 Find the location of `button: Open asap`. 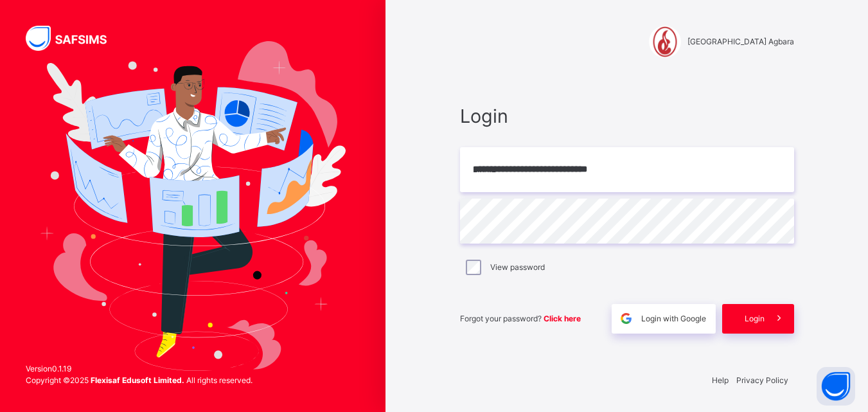

button: Open asap is located at coordinates (836, 386).